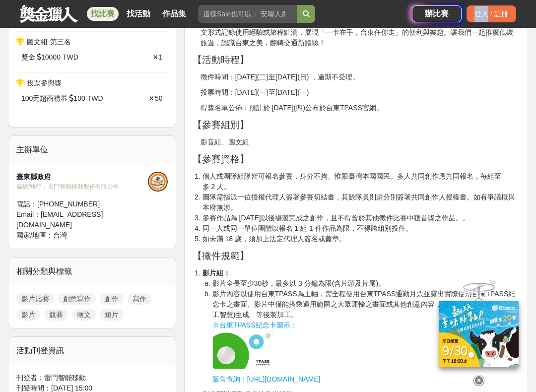 This screenshot has width=536, height=392. What do you see at coordinates (56, 314) in the screenshot?
I see `a: 競賽` at bounding box center [56, 314].